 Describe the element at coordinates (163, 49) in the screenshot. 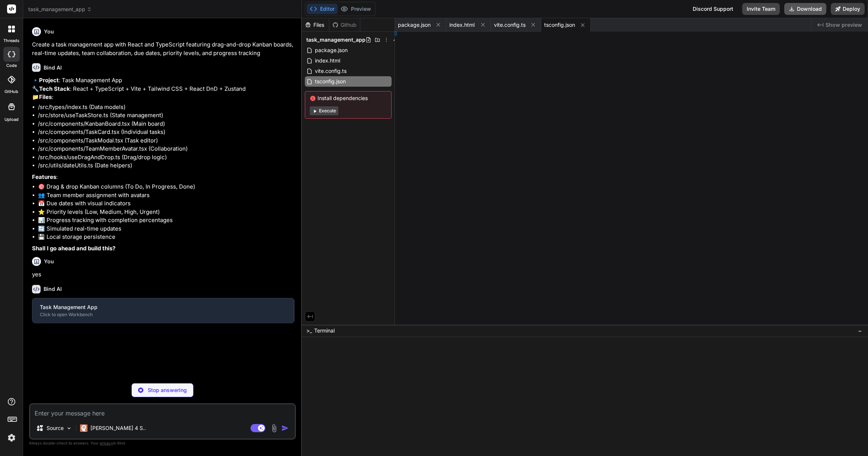

I see `p: Create a task management app with React and TypeScript featuring drag-and-drop Kanban boards, rea...` at that location.